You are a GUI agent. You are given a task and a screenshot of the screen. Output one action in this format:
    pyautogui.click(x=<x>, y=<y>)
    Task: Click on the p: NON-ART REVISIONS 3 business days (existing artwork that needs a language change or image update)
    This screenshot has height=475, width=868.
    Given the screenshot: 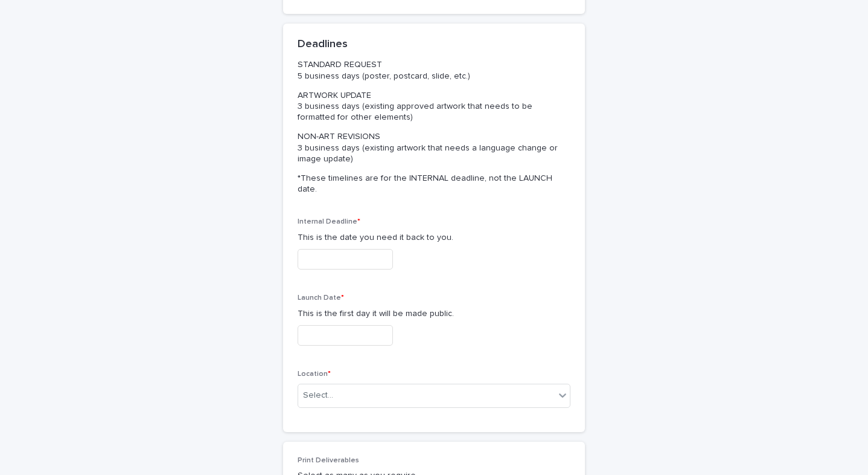 What is the action you would take?
    pyautogui.click(x=431, y=148)
    